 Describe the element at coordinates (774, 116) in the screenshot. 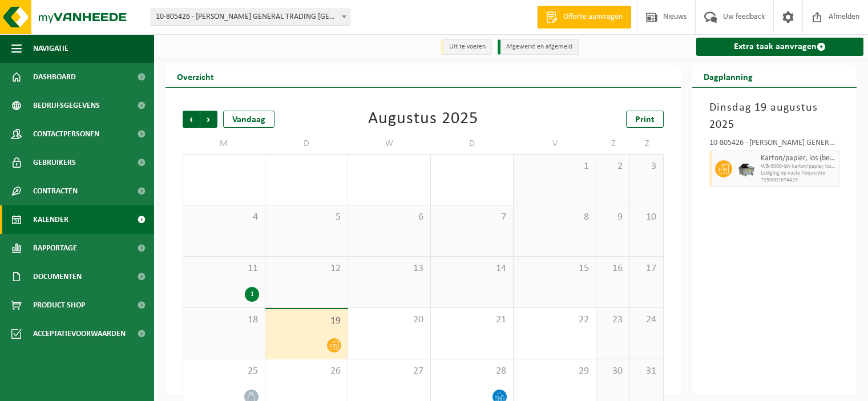

I see `h3: Dinsdag 19 augustus 2025` at that location.